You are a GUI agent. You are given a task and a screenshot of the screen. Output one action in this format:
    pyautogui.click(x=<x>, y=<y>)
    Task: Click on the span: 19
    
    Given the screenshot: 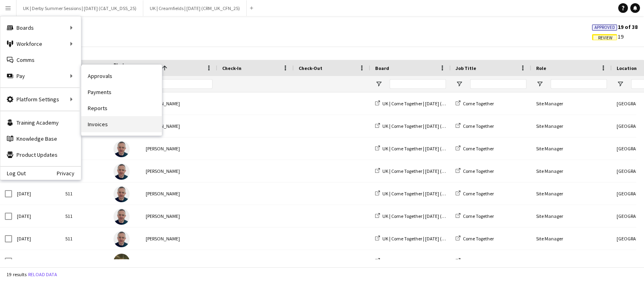 What is the action you would take?
    pyautogui.click(x=608, y=37)
    